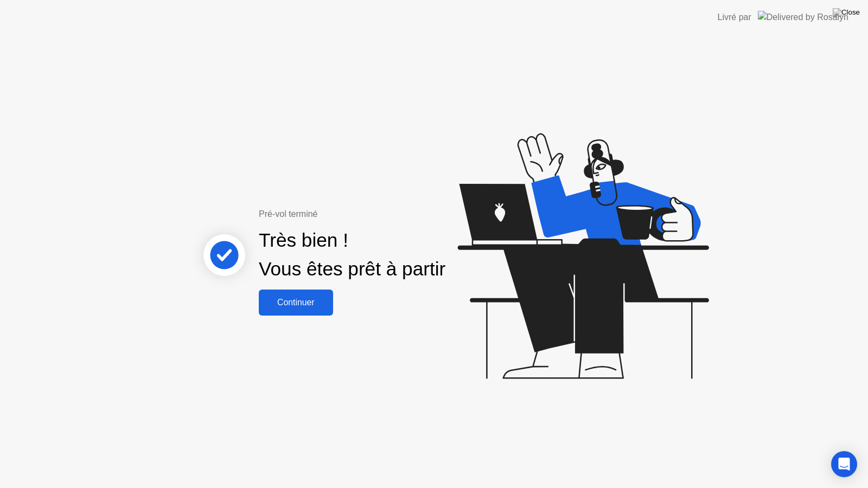  I want to click on button: Continuer, so click(296, 303).